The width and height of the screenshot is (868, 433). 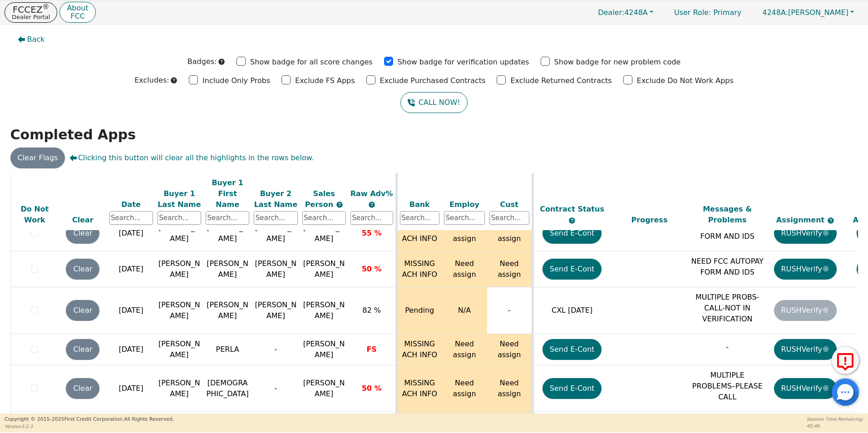 What do you see at coordinates (372, 269) in the screenshot?
I see `span: 50 %` at bounding box center [372, 269].